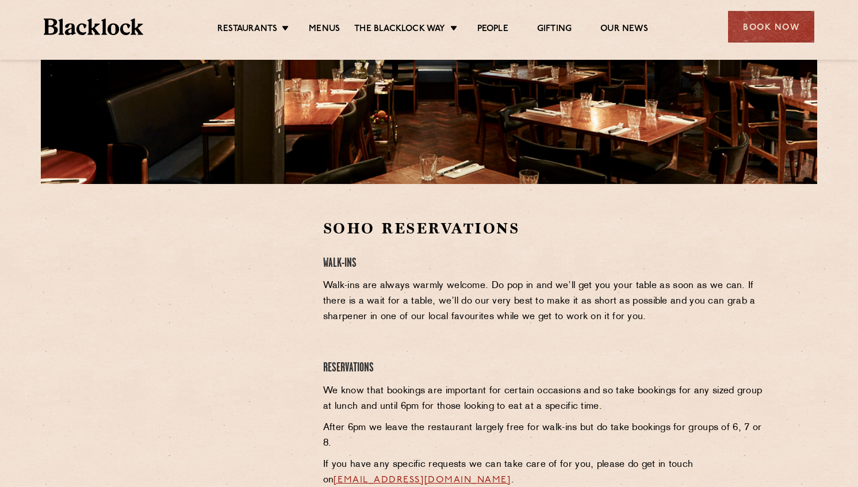 The height and width of the screenshot is (487, 858). Describe the element at coordinates (543, 301) in the screenshot. I see `p: Walk-ins are always warmly welcome. Do pop in and we’ll get you your table as soon as we can. If ...` at that location.